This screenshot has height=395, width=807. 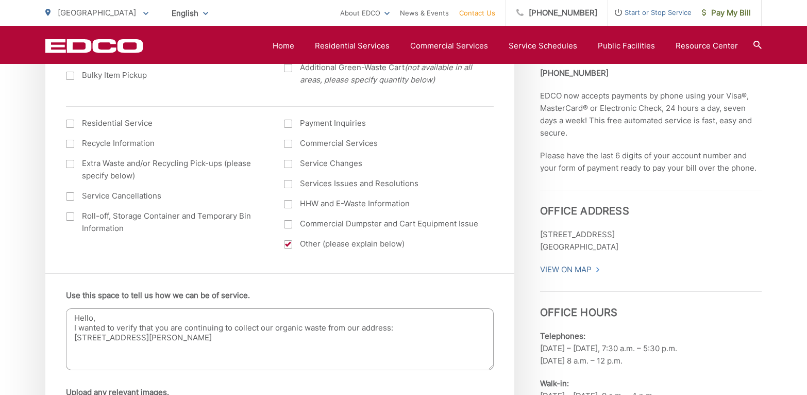 What do you see at coordinates (94, 46) in the screenshot?
I see `a: EDCD logo. Return to the homepage.` at bounding box center [94, 46].